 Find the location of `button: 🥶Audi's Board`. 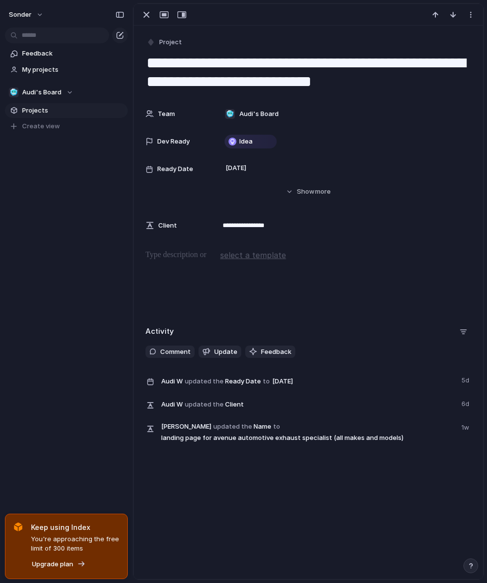

button: 🥶Audi's Board is located at coordinates (66, 92).